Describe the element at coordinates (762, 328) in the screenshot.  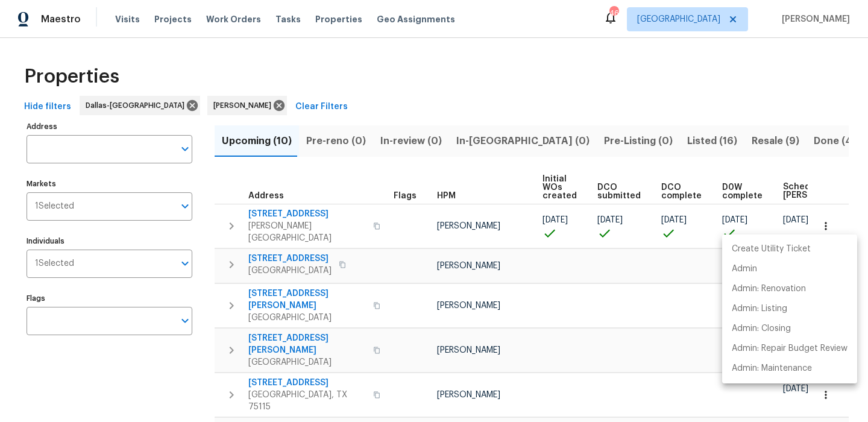
I see `p: Admin: Closing` at that location.